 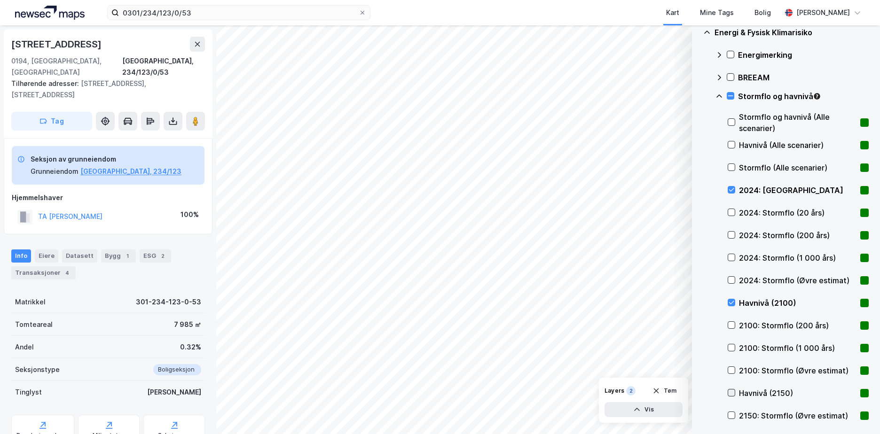 I want to click on button: Tag, so click(x=52, y=121).